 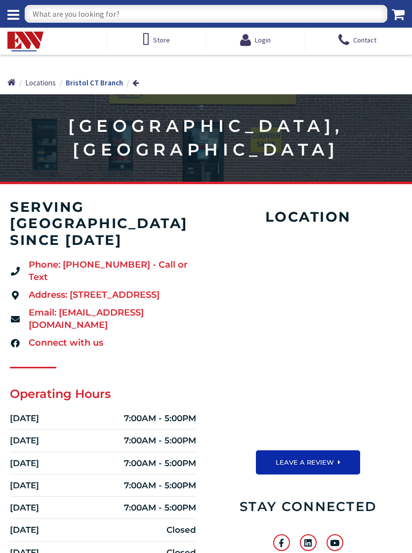 I want to click on a: Store, so click(x=156, y=40).